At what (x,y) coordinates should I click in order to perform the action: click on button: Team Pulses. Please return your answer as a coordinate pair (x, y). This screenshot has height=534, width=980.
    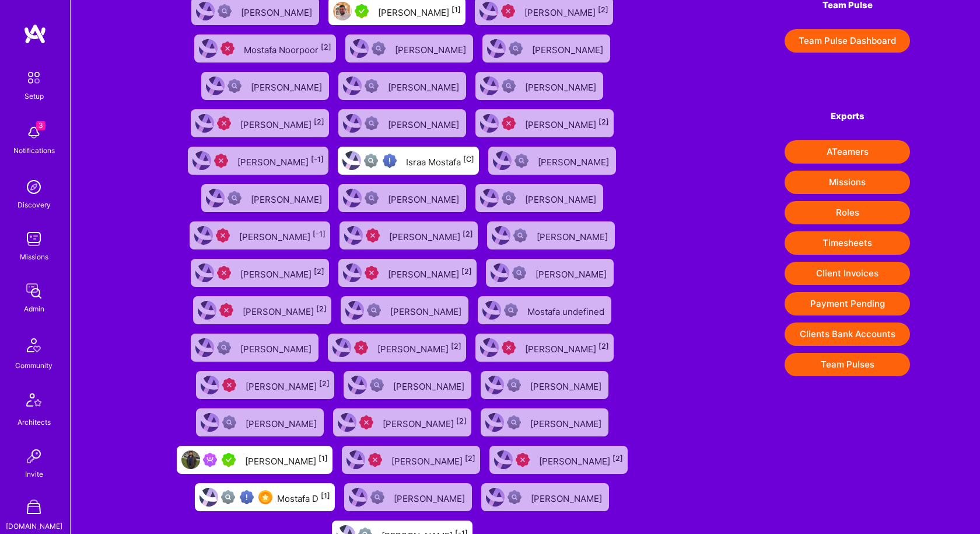
    Looking at the image, I should click on (847, 364).